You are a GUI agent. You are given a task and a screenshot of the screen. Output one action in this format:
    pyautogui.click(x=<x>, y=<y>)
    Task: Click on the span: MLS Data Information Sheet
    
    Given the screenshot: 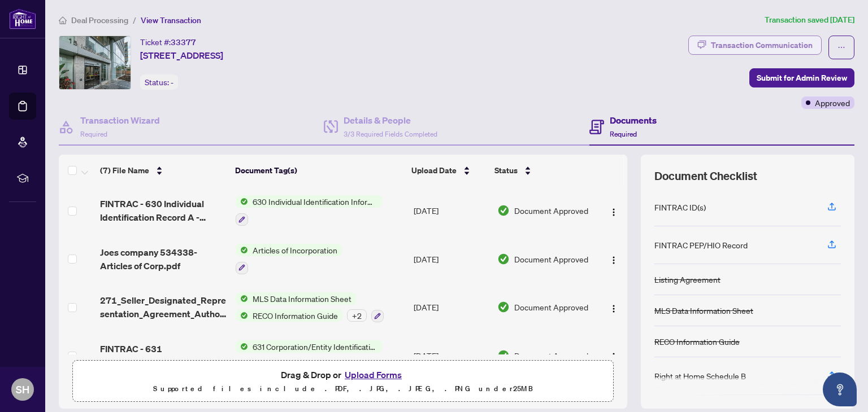 What is the action you would take?
    pyautogui.click(x=301, y=299)
    